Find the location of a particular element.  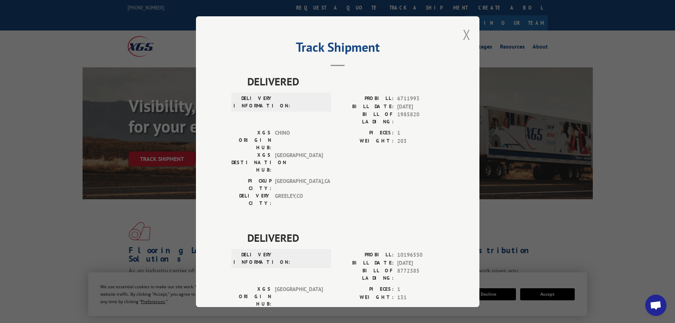

label: PICKUP CITY: is located at coordinates (251, 185).